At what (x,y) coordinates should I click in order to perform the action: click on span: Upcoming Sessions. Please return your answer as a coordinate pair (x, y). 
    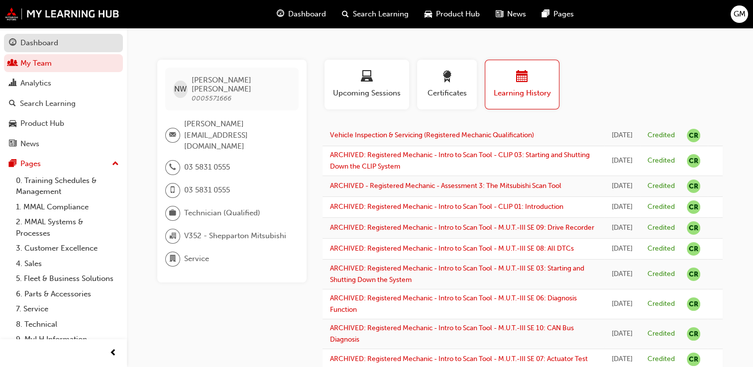
    Looking at the image, I should click on (367, 93).